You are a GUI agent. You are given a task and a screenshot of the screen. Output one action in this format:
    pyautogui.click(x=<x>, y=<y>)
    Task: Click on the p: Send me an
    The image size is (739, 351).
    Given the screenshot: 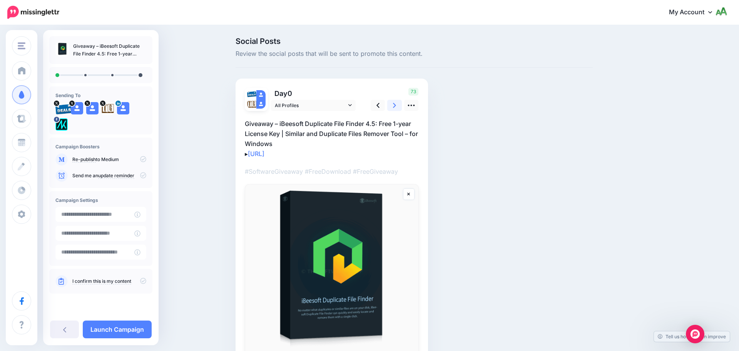 What is the action you would take?
    pyautogui.click(x=109, y=176)
    